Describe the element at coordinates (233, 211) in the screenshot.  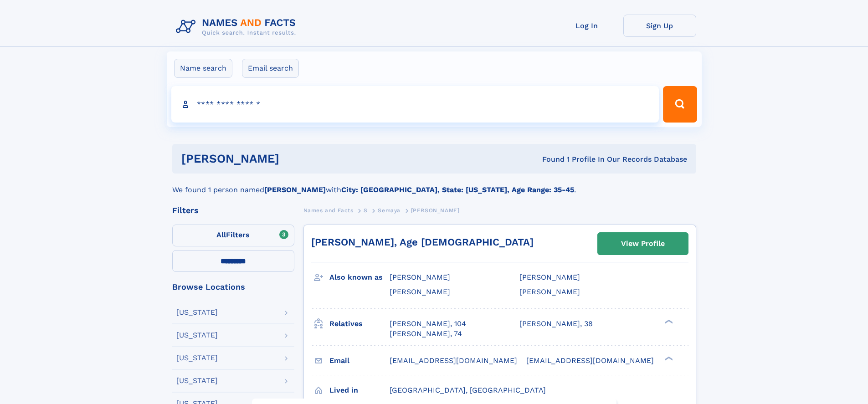
I see `div: Filters` at that location.